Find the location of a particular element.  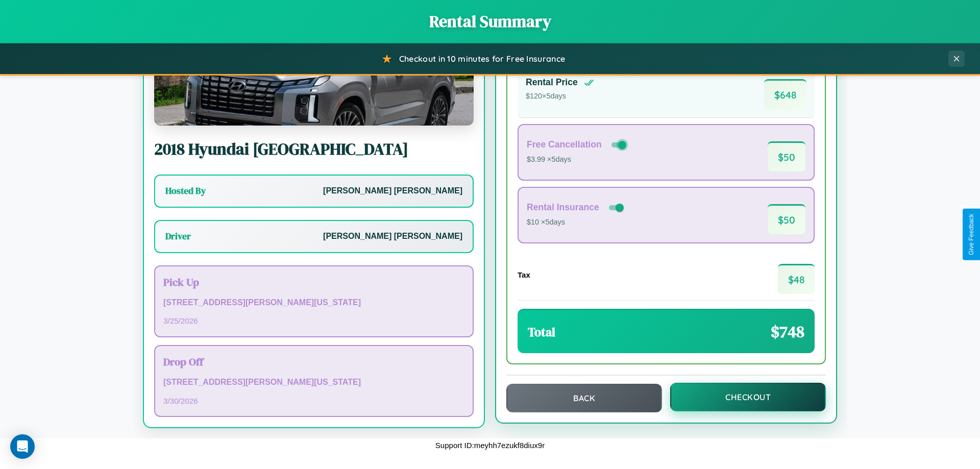

span: $ 48 is located at coordinates (796, 279).